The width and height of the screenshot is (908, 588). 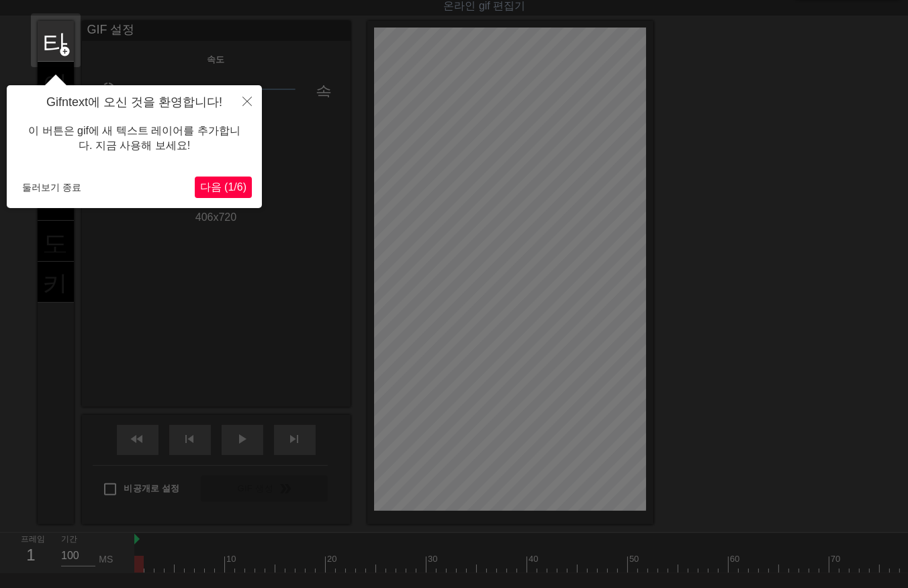 I want to click on button: 닫다, so click(x=247, y=101).